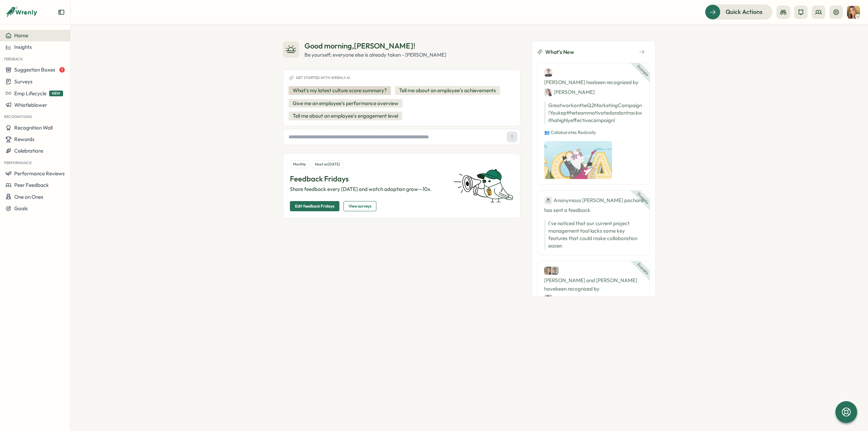 This screenshot has width=868, height=431. Describe the element at coordinates (323, 78) in the screenshot. I see `span: Get started with Wrenly AI` at that location.